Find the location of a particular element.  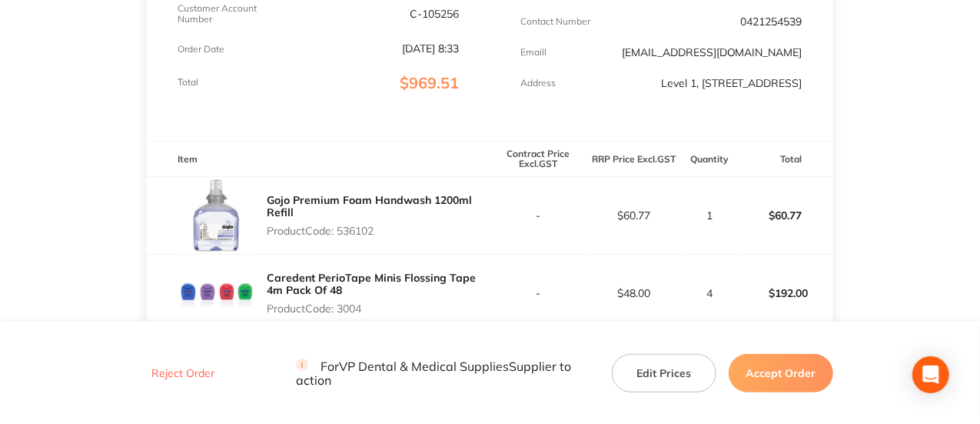

p: Emaill is located at coordinates (534, 53).